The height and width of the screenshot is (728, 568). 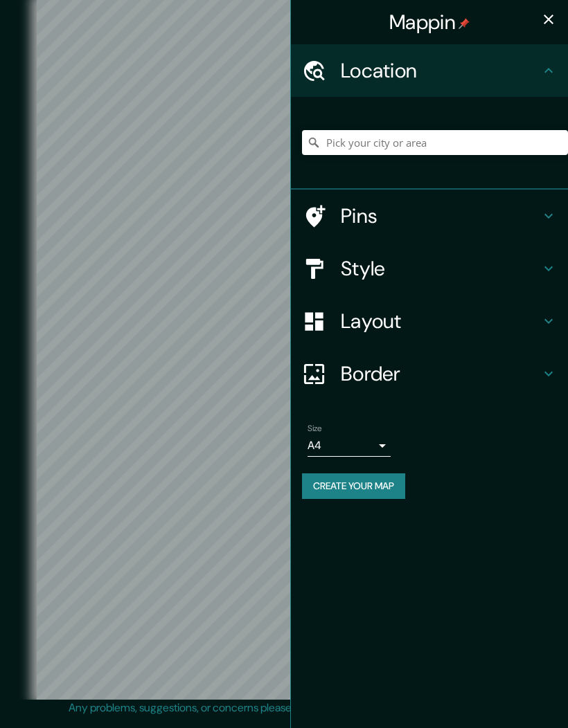 What do you see at coordinates (429, 321) in the screenshot?
I see `div: Layout` at bounding box center [429, 321].